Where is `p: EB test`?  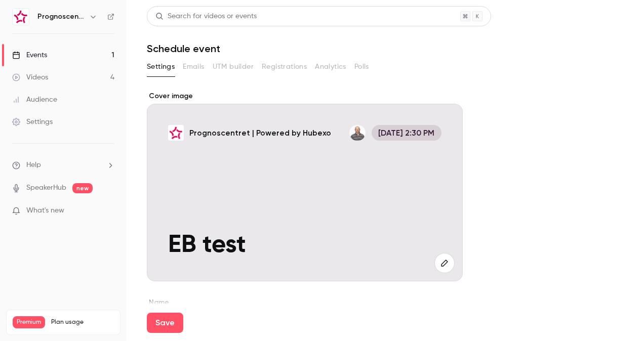 p: EB test is located at coordinates (304, 246).